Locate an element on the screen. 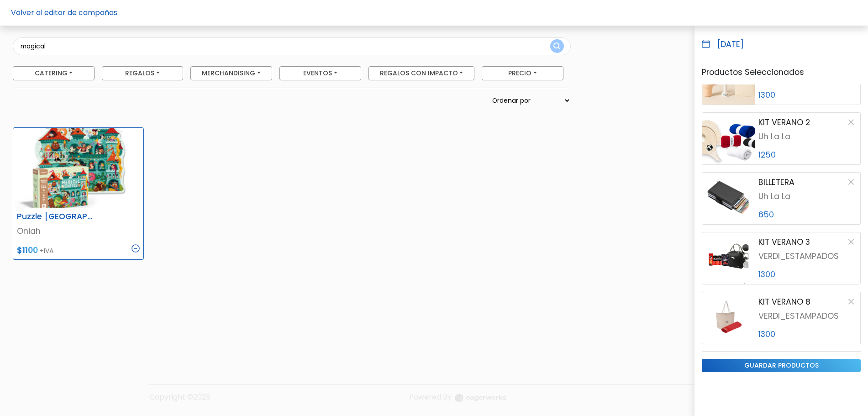  p: Oniah is located at coordinates (78, 231).